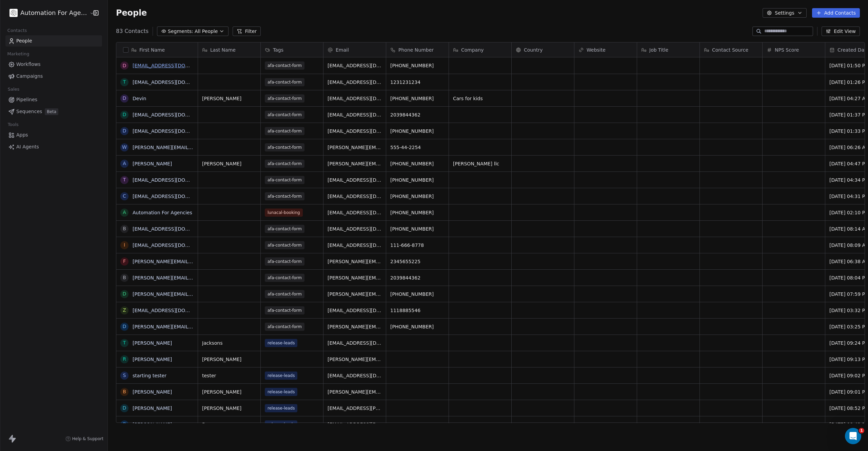 The height and width of the screenshot is (451, 868). What do you see at coordinates (88, 439) in the screenshot?
I see `span: Help & Support` at bounding box center [88, 439].